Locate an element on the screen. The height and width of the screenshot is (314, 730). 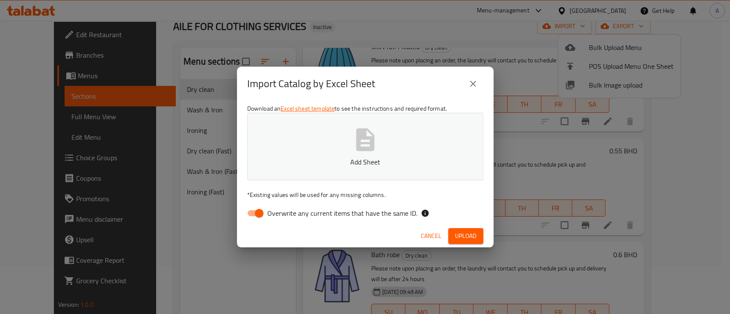
span: Upload is located at coordinates (466, 236).